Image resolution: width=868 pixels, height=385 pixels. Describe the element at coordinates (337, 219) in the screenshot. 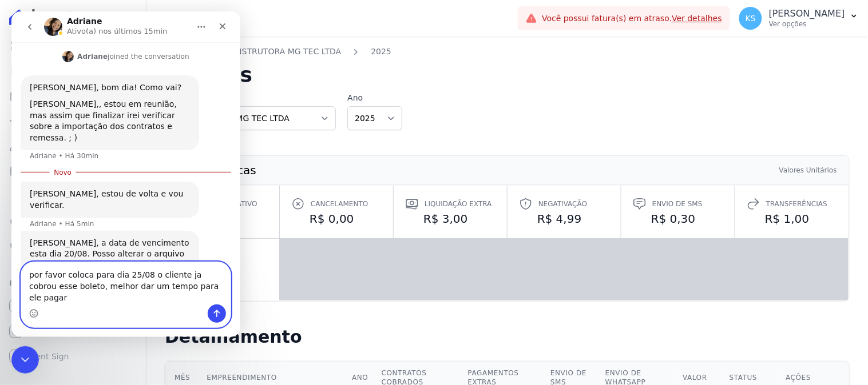

I see `dd: R$ 0,00` at that location.